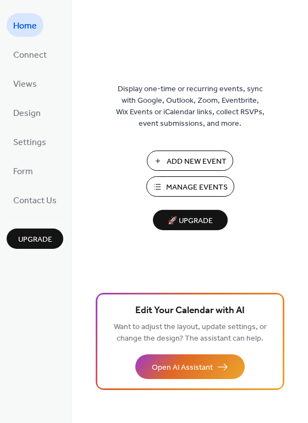 The height and width of the screenshot is (423, 308). What do you see at coordinates (190, 220) in the screenshot?
I see `button: 🚀 Upgrade` at bounding box center [190, 220].